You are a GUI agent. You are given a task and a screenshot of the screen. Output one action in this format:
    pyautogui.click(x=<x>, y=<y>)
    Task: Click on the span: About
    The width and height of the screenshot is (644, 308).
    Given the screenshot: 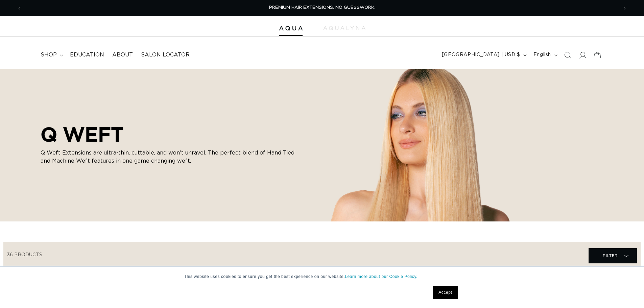 What is the action you would take?
    pyautogui.click(x=122, y=55)
    